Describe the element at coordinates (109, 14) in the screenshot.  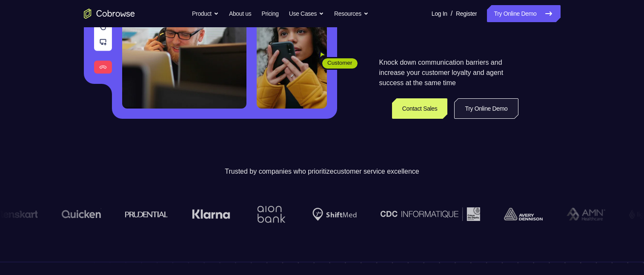
I see `a: Go to the home page` at that location.